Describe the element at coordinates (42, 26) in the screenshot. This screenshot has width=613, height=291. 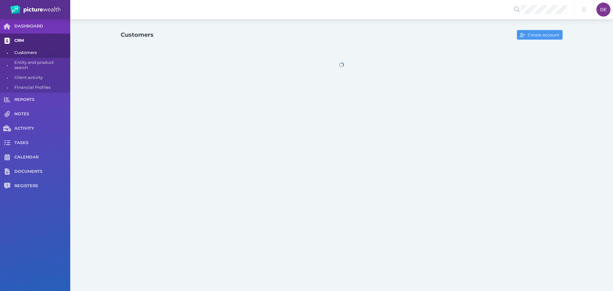
I see `span: DASHBOARD` at that location.